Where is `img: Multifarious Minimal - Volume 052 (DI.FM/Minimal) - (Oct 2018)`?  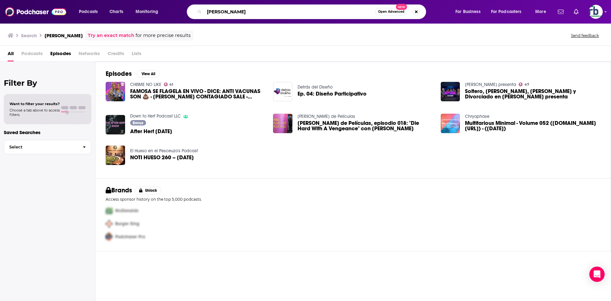
img: Multifarious Minimal - Volume 052 (DI.FM/Minimal) - (Oct 2018) is located at coordinates (450, 123).